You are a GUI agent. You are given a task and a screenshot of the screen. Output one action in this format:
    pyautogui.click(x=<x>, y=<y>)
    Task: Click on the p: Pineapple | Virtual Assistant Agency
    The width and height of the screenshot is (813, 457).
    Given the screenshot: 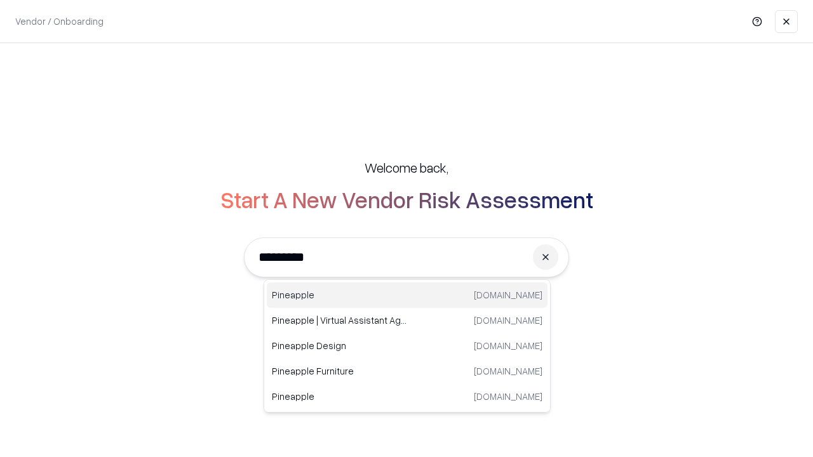 What is the action you would take?
    pyautogui.click(x=339, y=320)
    